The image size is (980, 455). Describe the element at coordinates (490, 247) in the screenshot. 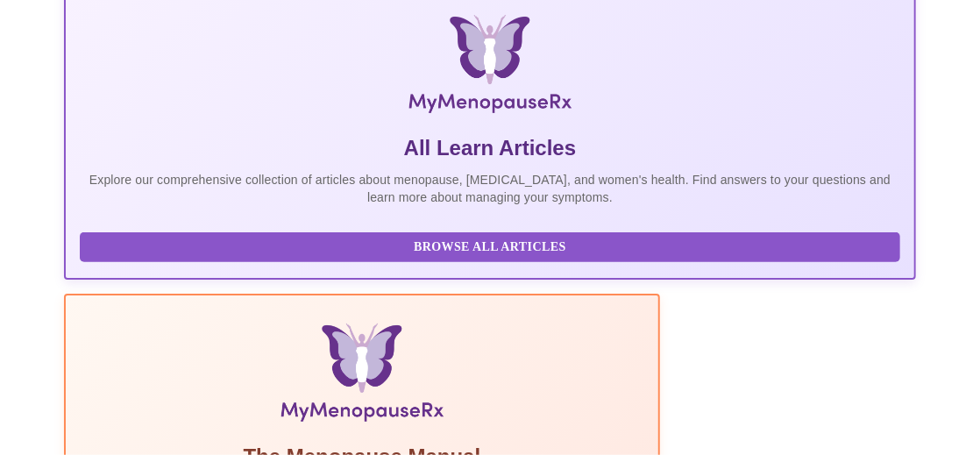

I see `span: Browse All Articles` at that location.